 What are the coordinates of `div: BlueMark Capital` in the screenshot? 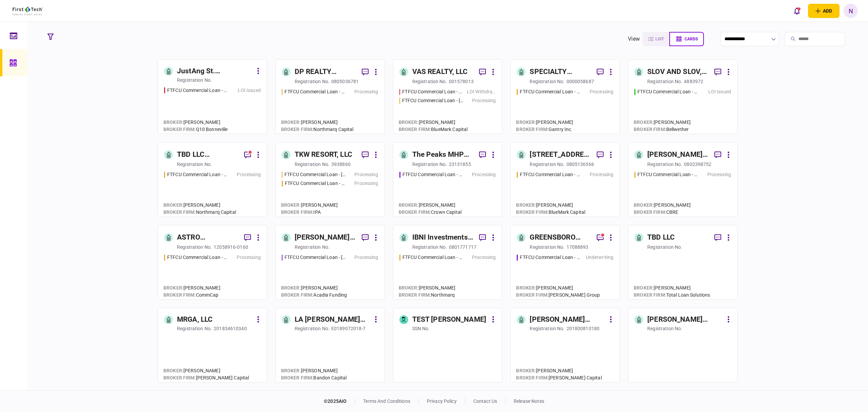 It's located at (551, 212).